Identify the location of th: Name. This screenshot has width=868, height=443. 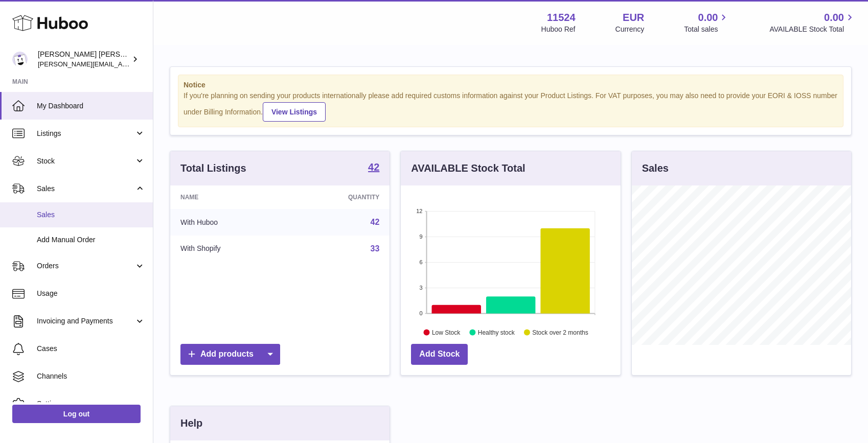
(230, 197).